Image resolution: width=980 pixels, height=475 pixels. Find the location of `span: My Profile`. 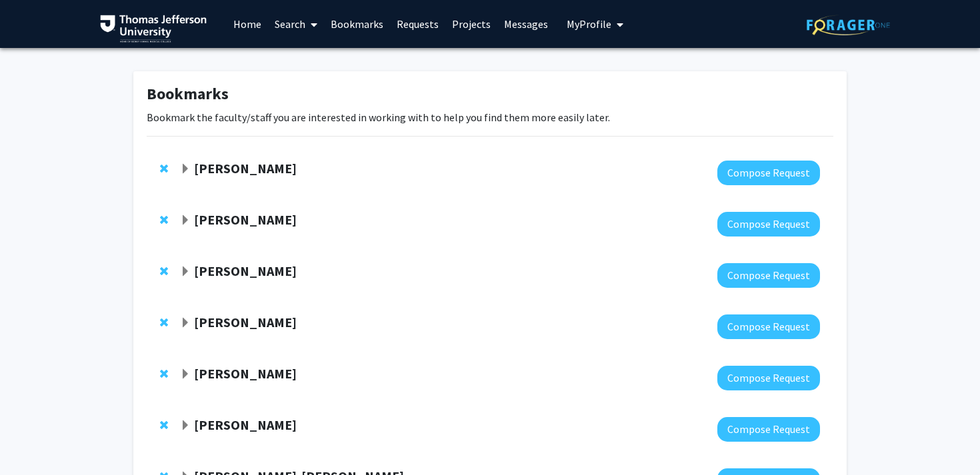

span: My Profile is located at coordinates (589, 24).